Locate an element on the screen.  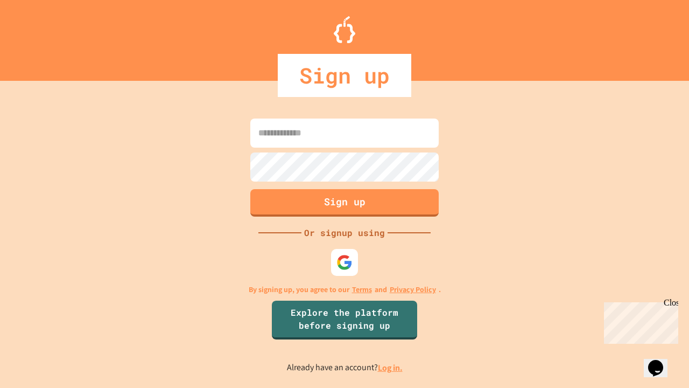
a: Explore the platform before signing up is located at coordinates (345, 320).